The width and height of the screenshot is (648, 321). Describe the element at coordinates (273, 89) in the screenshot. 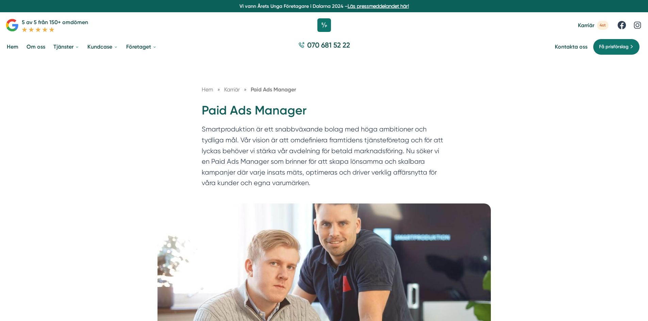

I see `a: Paid Ads Manager` at that location.